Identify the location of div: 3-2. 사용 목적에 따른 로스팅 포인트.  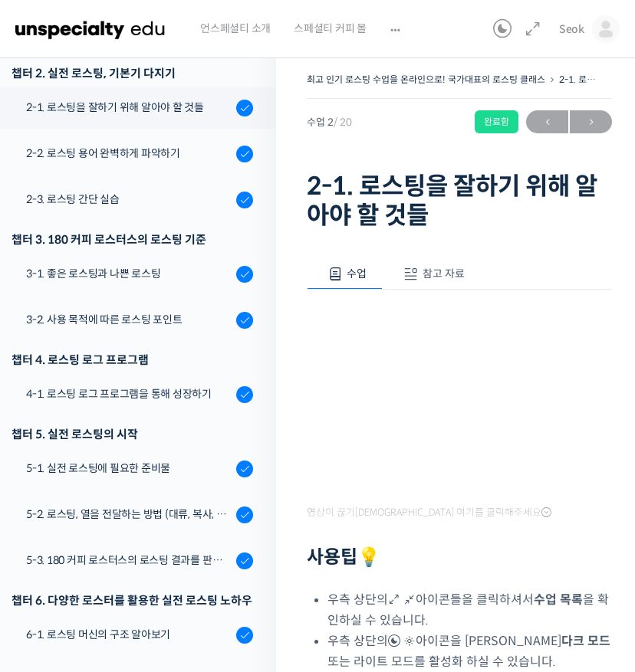
(129, 320).